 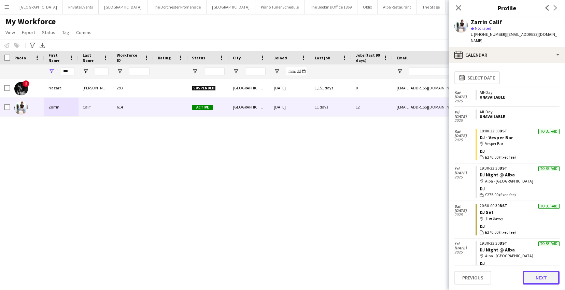 I want to click on a: Export, so click(x=28, y=32).